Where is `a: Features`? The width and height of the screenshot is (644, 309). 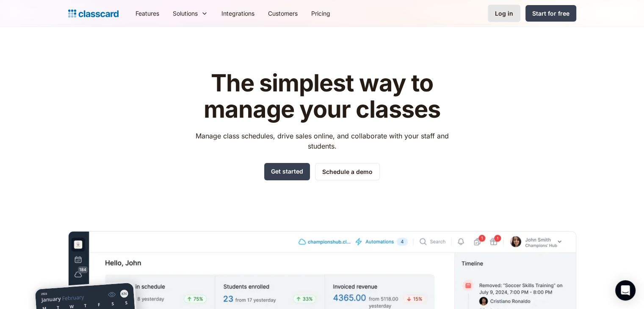 a: Features is located at coordinates (147, 13).